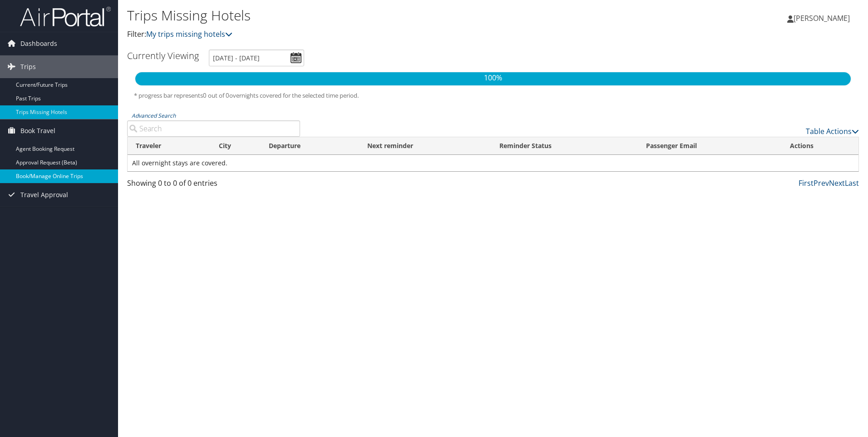 The height and width of the screenshot is (437, 868). I want to click on th: Next reminder, so click(425, 145).